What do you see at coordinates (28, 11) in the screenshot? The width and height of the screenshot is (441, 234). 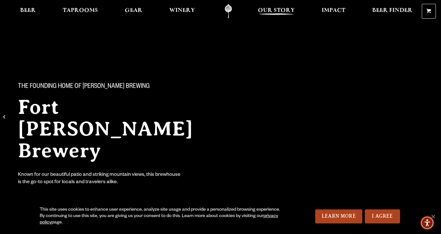 I see `span: Beer` at bounding box center [28, 11].